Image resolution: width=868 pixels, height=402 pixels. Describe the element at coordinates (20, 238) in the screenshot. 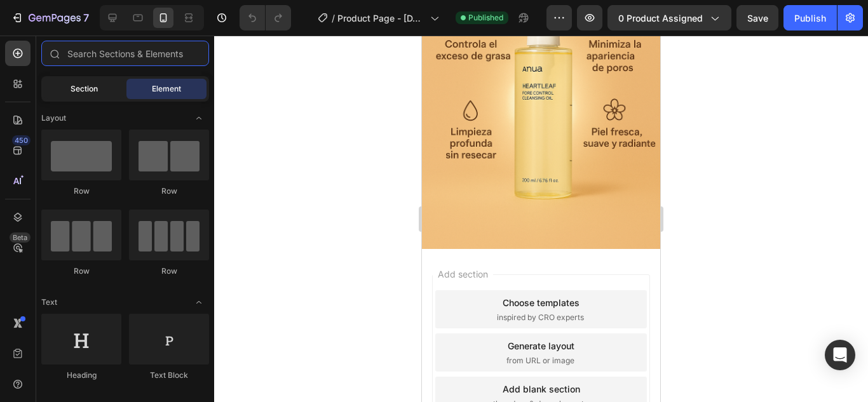

I see `div: Beta` at that location.